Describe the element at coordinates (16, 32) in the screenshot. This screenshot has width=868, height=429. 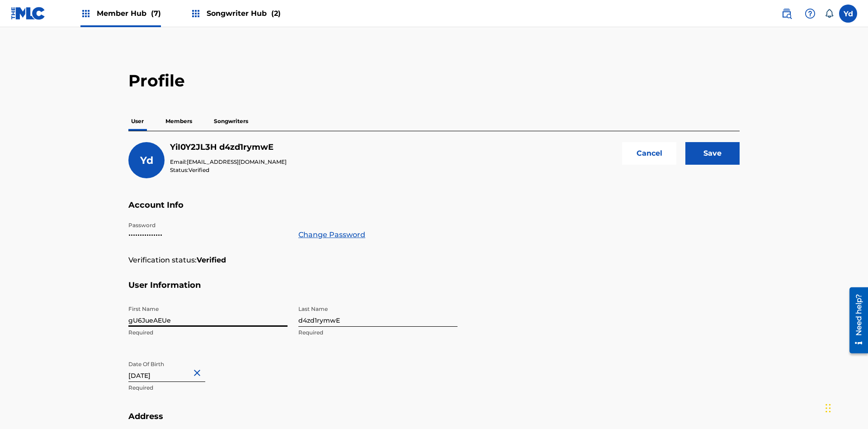
I see `div: Need help?` at that location.